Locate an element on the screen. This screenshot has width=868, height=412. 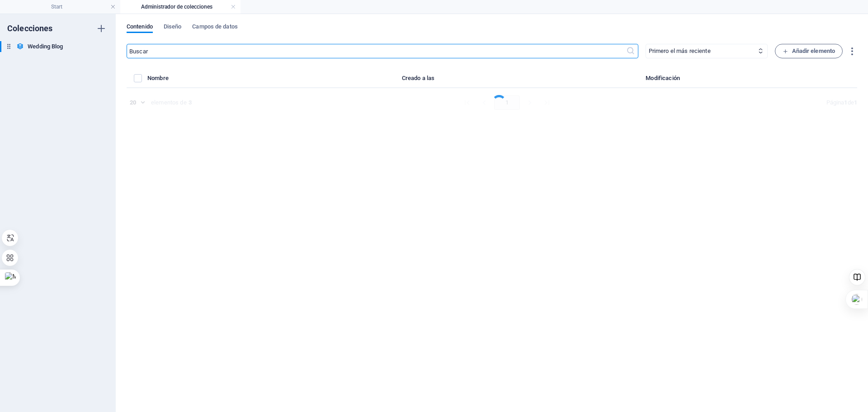
span: Contenido is located at coordinates (139, 28).